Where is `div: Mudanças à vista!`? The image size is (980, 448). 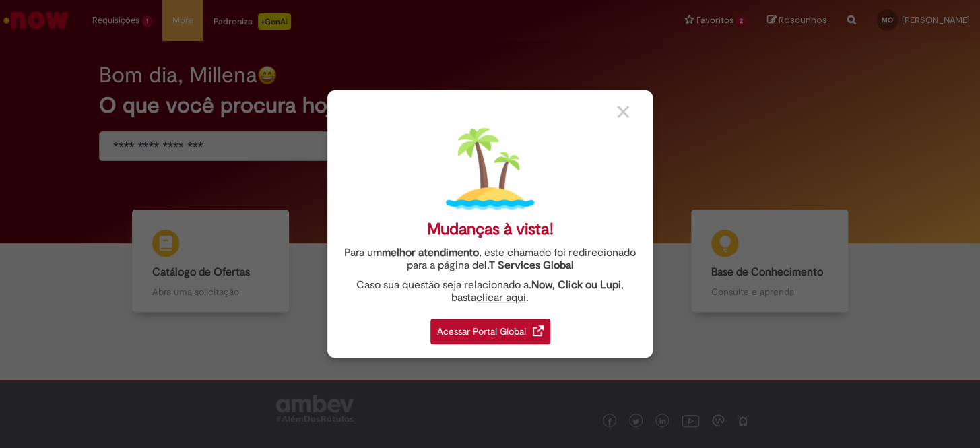 div: Mudanças à vista! is located at coordinates (490, 229).